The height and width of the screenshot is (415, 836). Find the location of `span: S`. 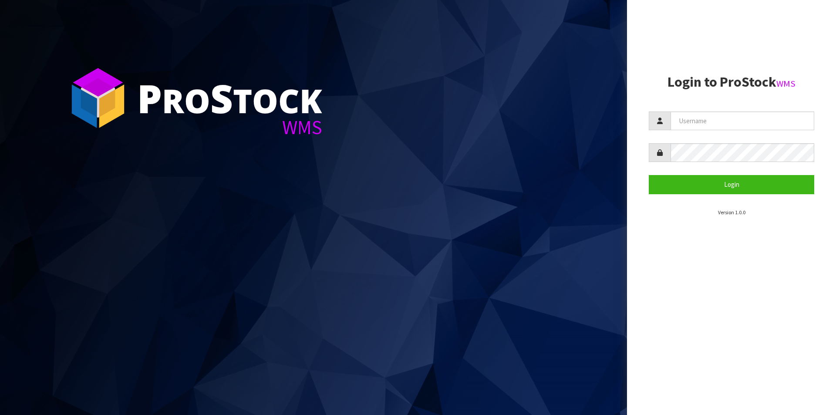

span: S is located at coordinates (222, 98).